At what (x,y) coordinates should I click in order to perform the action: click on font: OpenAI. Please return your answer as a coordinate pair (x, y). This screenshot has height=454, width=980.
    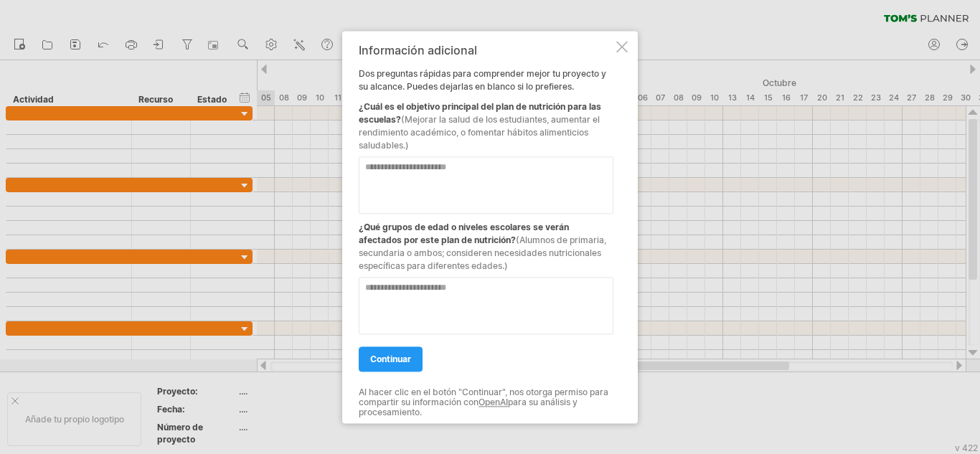
    Looking at the image, I should click on (493, 402).